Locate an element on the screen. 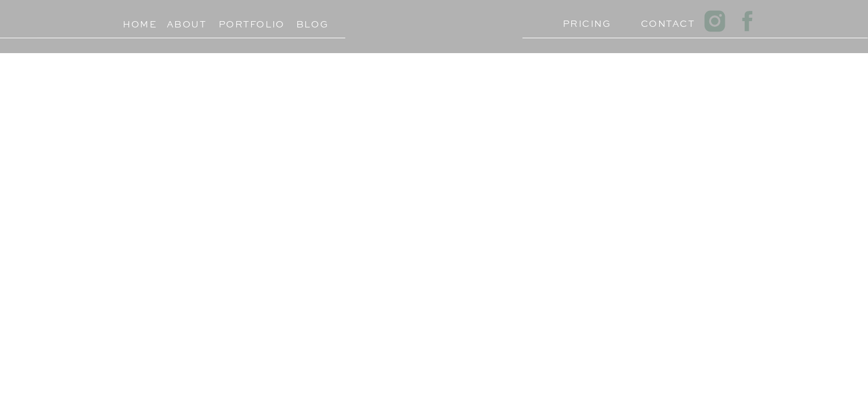  a: Contact is located at coordinates (662, 21).